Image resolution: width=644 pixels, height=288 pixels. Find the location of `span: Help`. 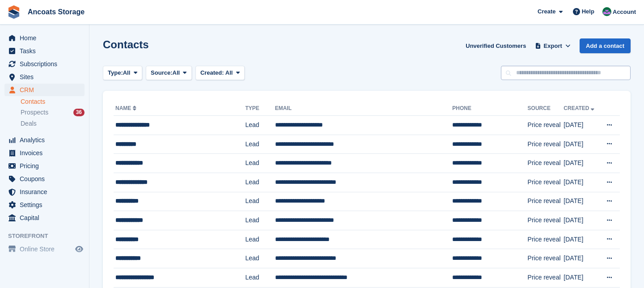

span: Help is located at coordinates (588, 12).